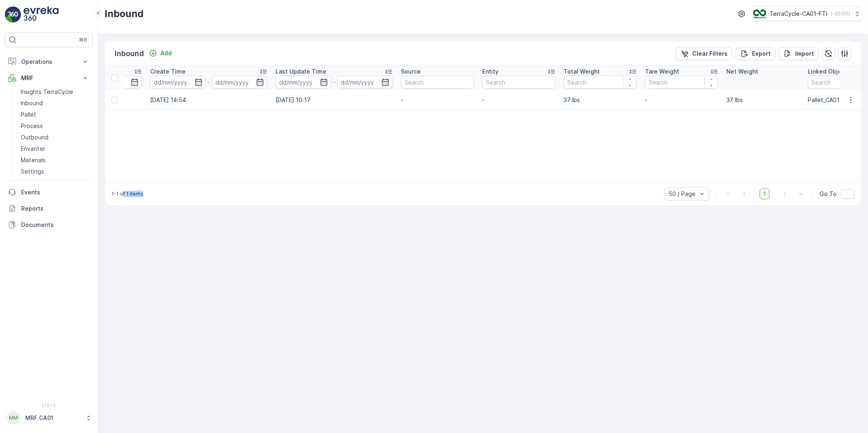 Image resolution: width=868 pixels, height=433 pixels. What do you see at coordinates (166, 54) in the screenshot?
I see `p: Add` at bounding box center [166, 54].